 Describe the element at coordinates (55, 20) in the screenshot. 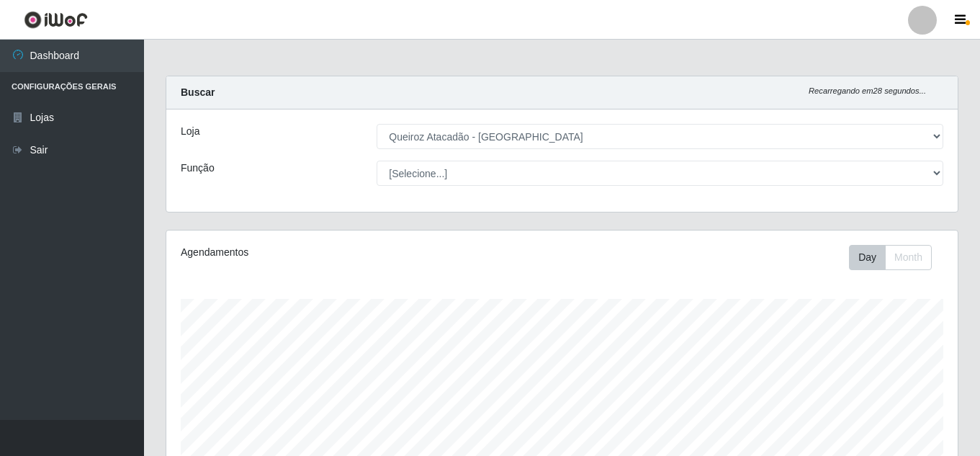

I see `img: CoreUI Logo` at that location.